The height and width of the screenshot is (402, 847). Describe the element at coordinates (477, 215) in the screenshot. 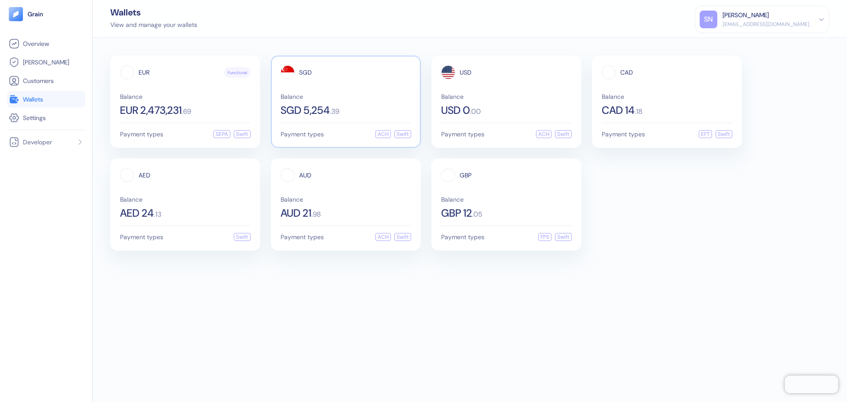

I see `span: . 05` at that location.